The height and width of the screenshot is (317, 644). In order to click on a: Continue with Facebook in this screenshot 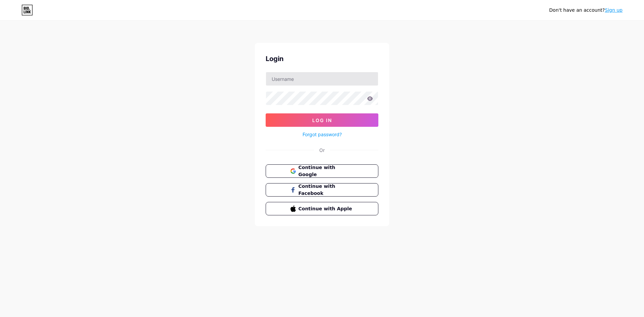, I will do `click(322, 190)`.